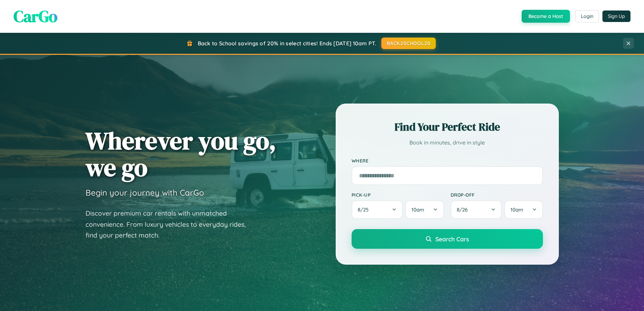 This screenshot has width=644, height=311. I want to click on button: Login, so click(587, 16).